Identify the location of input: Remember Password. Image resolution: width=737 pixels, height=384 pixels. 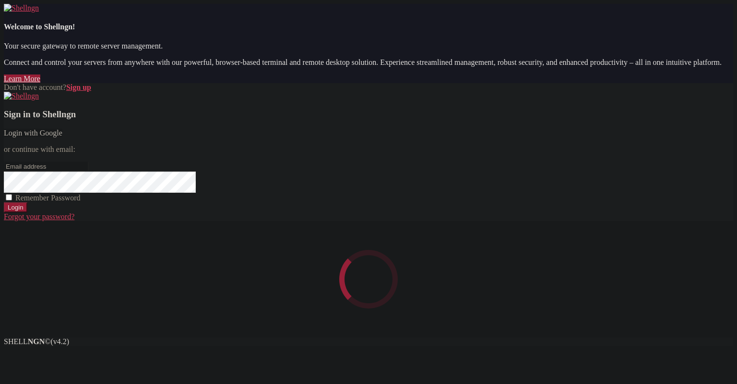
(9, 197).